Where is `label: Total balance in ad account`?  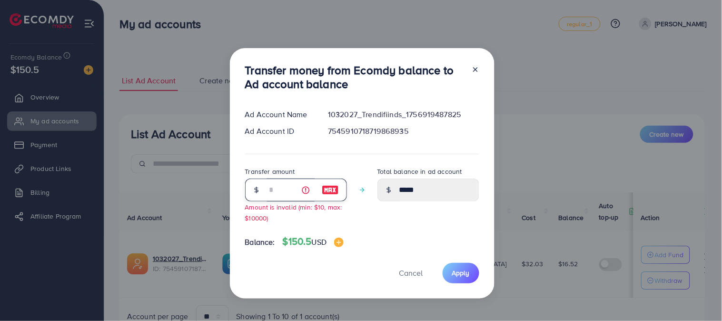
label: Total balance in ad account is located at coordinates (420, 171).